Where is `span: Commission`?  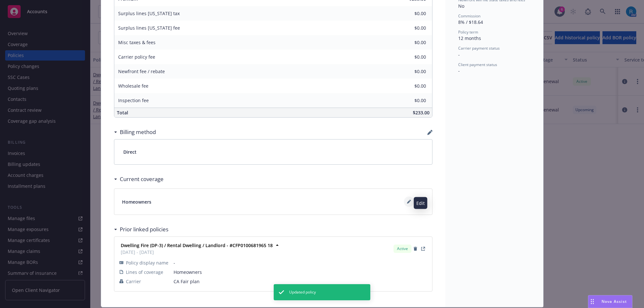
span: Commission is located at coordinates (469, 16).